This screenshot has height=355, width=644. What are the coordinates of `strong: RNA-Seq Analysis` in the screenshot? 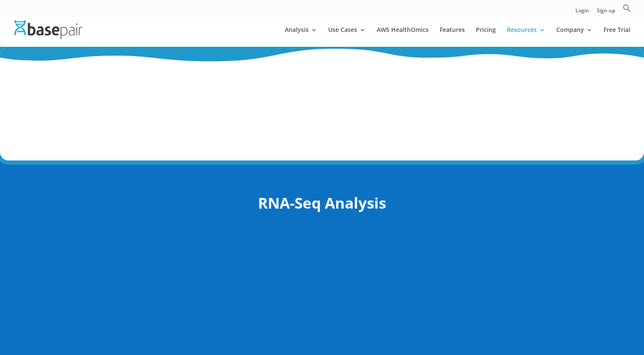 It's located at (322, 202).